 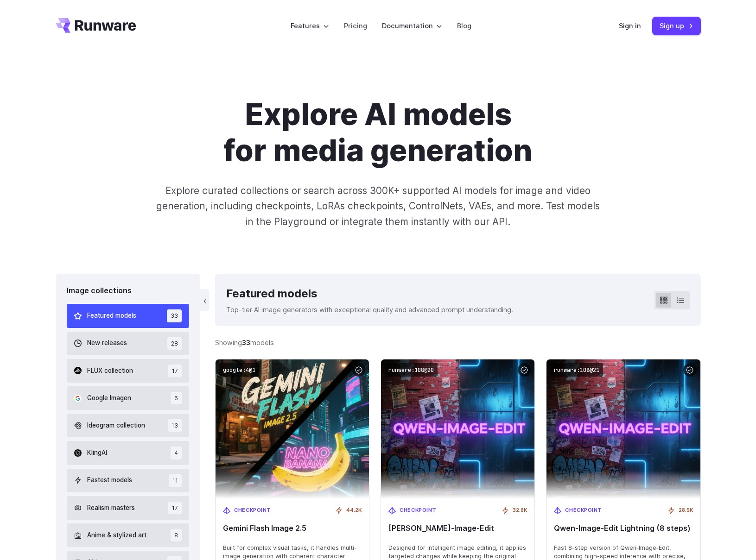 I want to click on code: runware:108@20, so click(x=411, y=370).